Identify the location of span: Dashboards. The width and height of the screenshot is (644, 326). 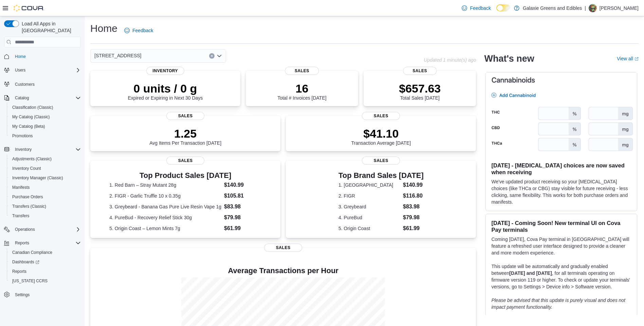
(26, 262).